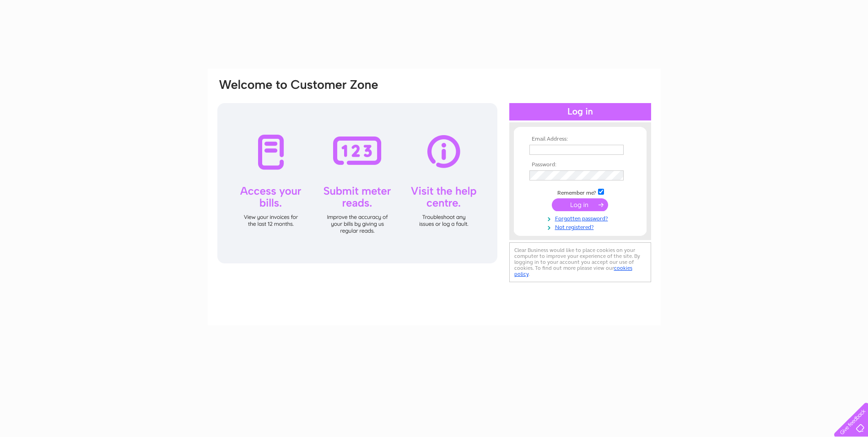 The width and height of the screenshot is (868, 437). I want to click on td: Remember me?, so click(580, 192).